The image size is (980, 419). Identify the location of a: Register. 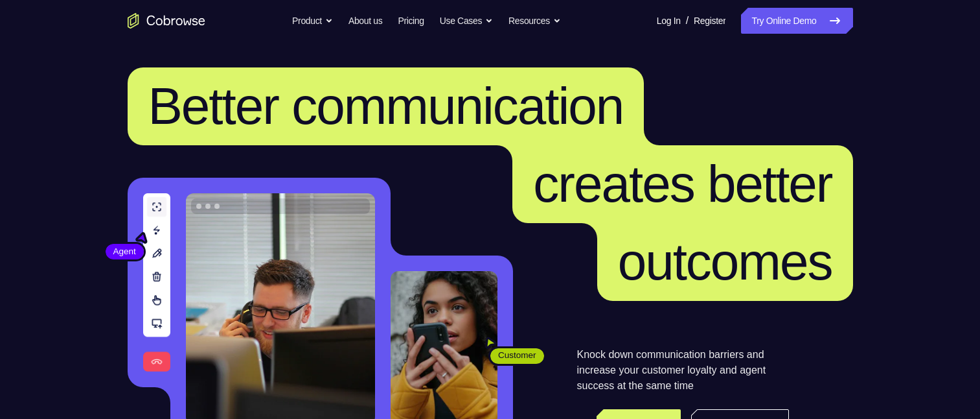
(709, 21).